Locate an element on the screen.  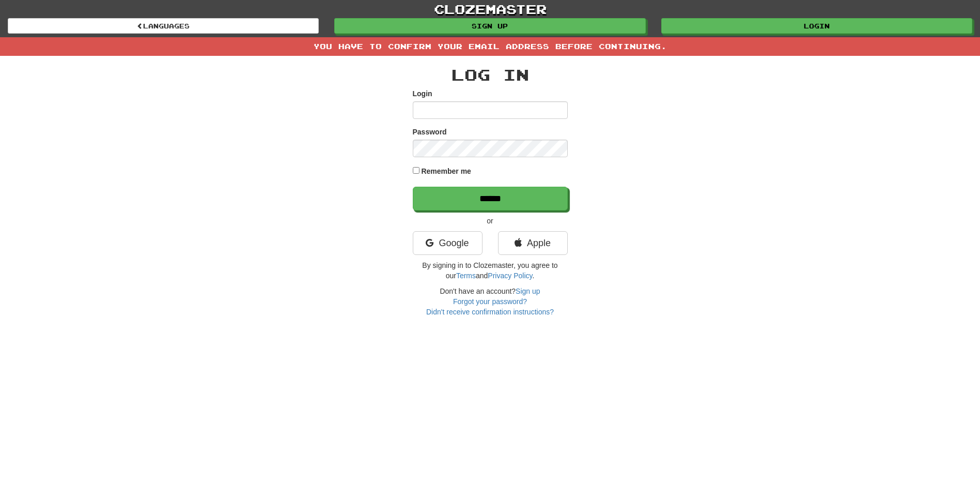
p: By signing in to Clozemaster, you agree to our and . is located at coordinates (490, 270).